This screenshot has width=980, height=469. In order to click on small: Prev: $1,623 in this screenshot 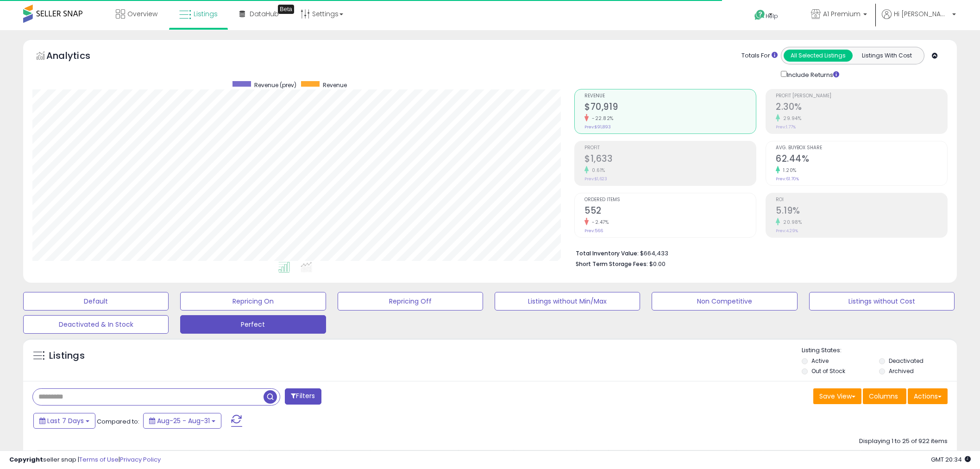, I will do `click(596, 179)`.